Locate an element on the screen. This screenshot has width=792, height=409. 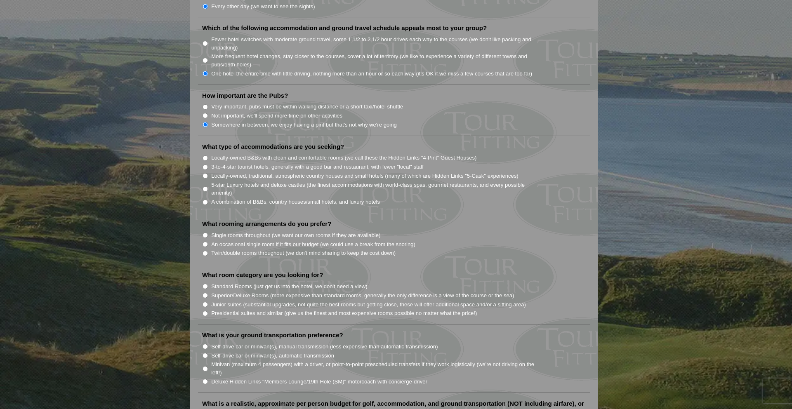
label: What room category are you looking for? is located at coordinates (262, 275).